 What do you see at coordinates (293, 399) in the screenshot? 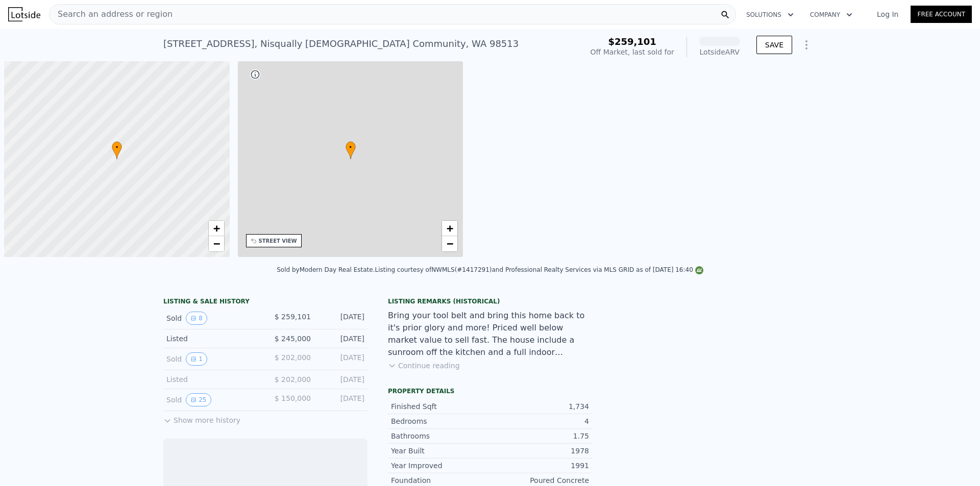
I see `span: $ 150,000` at bounding box center [293, 399].